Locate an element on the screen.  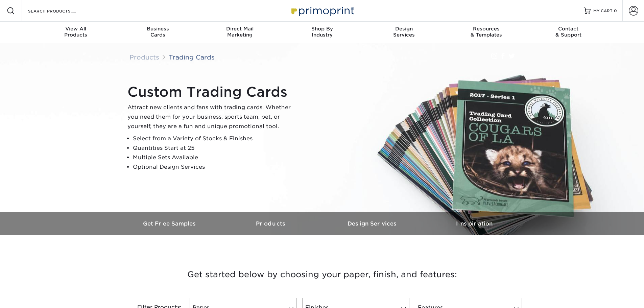
div: Cards is located at coordinates (158, 32).